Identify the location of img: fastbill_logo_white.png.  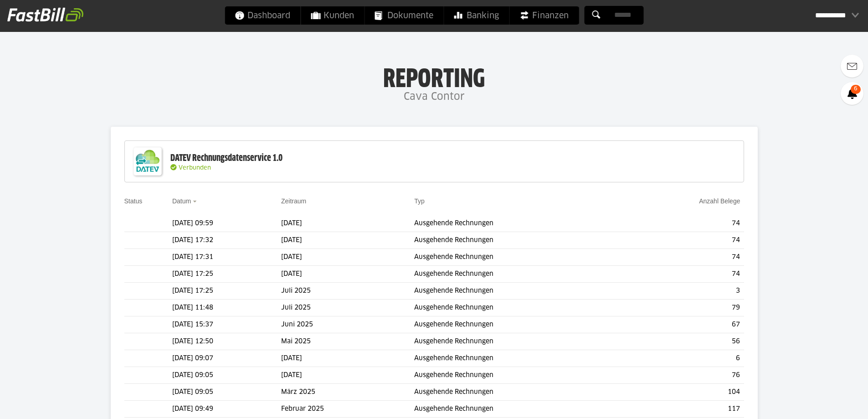
(45, 15).